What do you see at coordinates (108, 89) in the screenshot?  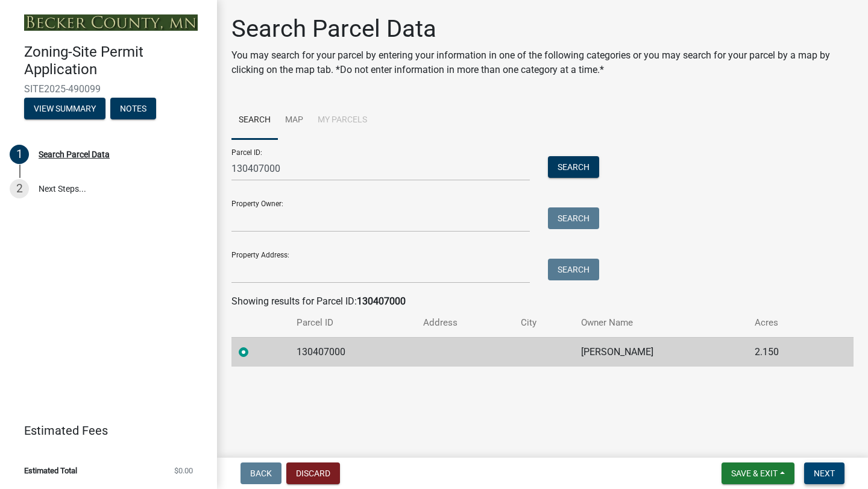 I see `span: SITE2025-490099` at bounding box center [108, 89].